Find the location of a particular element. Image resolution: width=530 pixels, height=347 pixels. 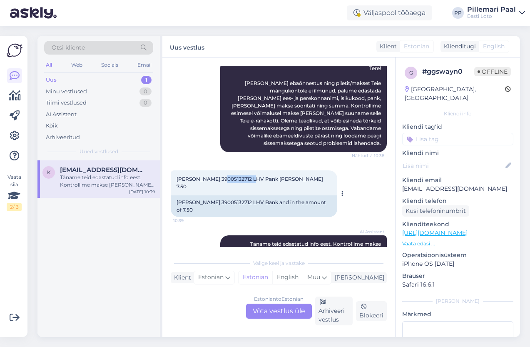

div: Email is located at coordinates (144, 65).